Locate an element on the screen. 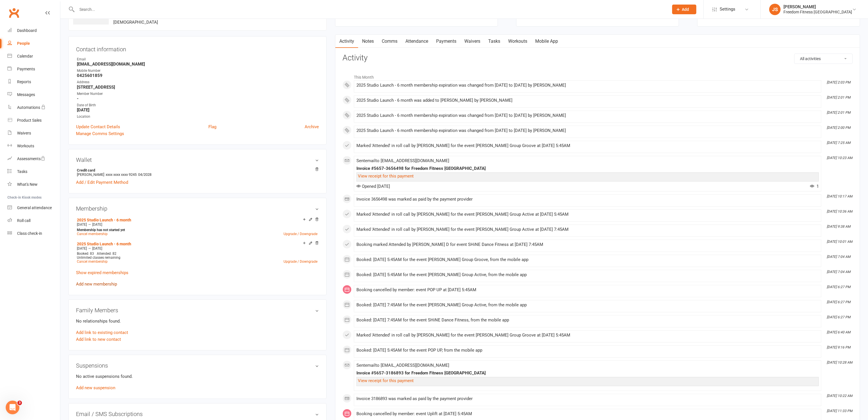  div: People is located at coordinates (24, 44).